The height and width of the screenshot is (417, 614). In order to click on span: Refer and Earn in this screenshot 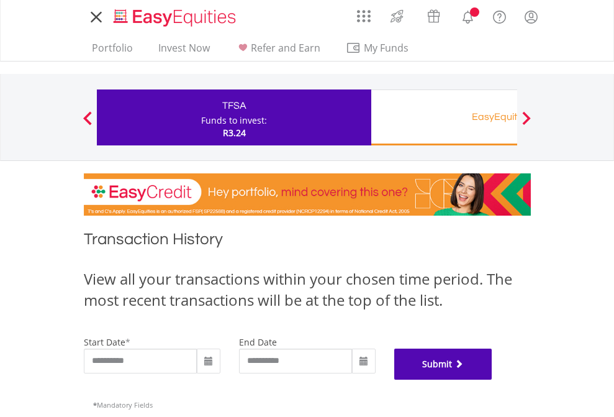, I will do `click(286, 48)`.